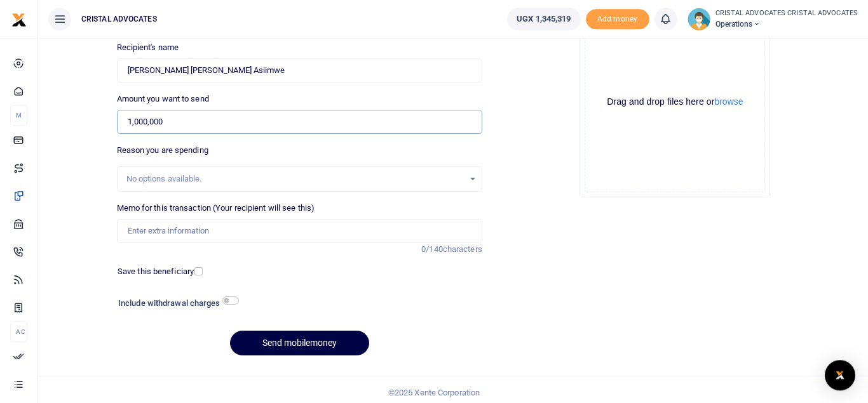  Describe the element at coordinates (300, 122) in the screenshot. I see `input: UGX` at that location.